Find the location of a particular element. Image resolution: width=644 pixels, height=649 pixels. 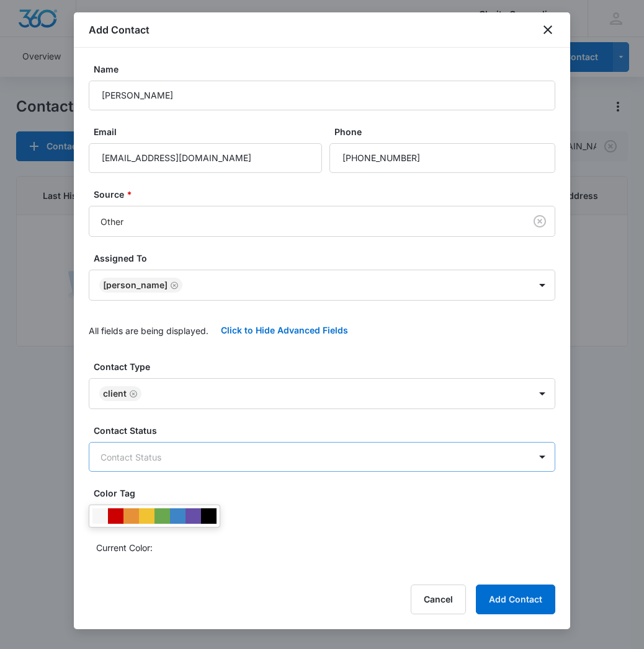

button: Cancel is located at coordinates (438, 599).